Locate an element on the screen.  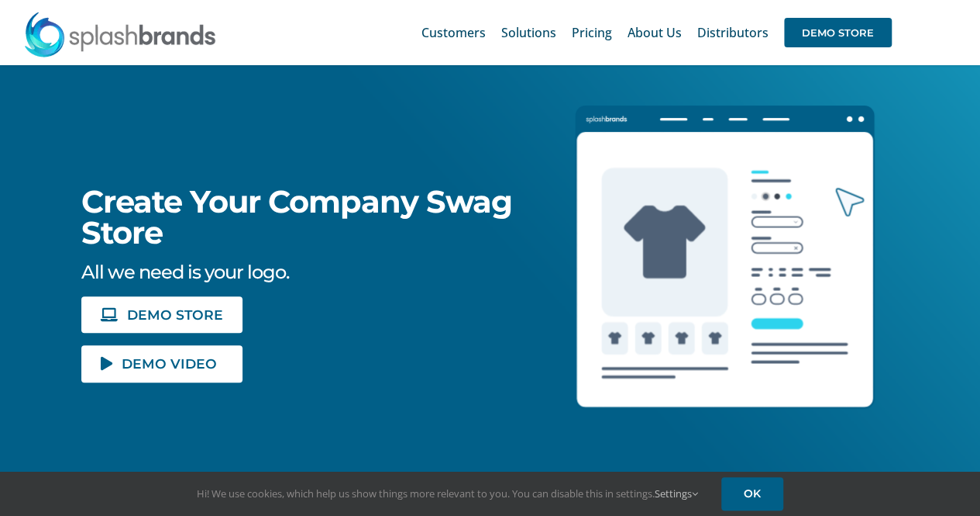
span: Pricing is located at coordinates (592, 32).